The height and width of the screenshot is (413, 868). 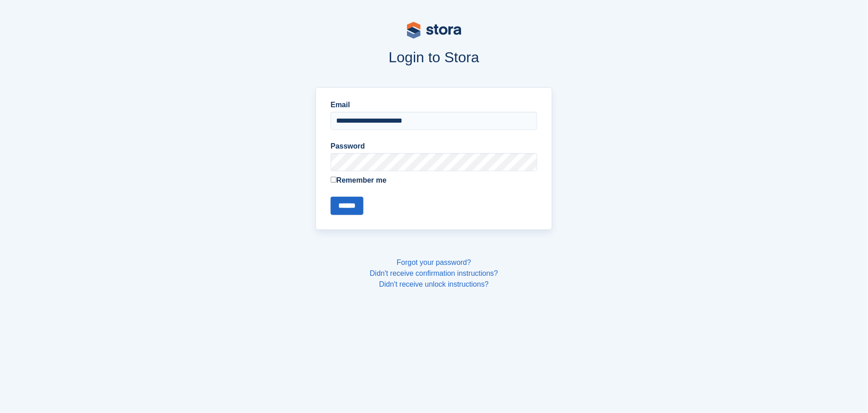 I want to click on a: Forgot your password?, so click(x=434, y=262).